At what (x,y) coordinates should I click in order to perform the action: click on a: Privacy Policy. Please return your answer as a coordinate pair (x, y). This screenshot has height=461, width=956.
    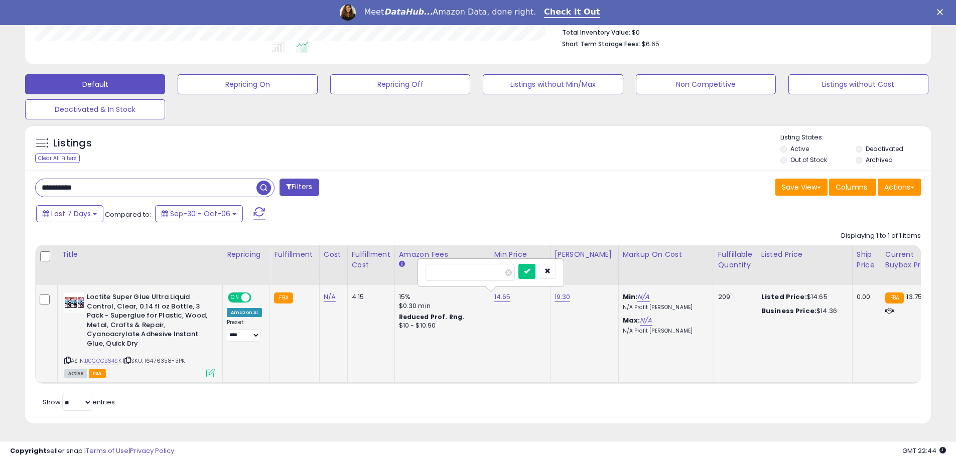
    Looking at the image, I should click on (152, 451).